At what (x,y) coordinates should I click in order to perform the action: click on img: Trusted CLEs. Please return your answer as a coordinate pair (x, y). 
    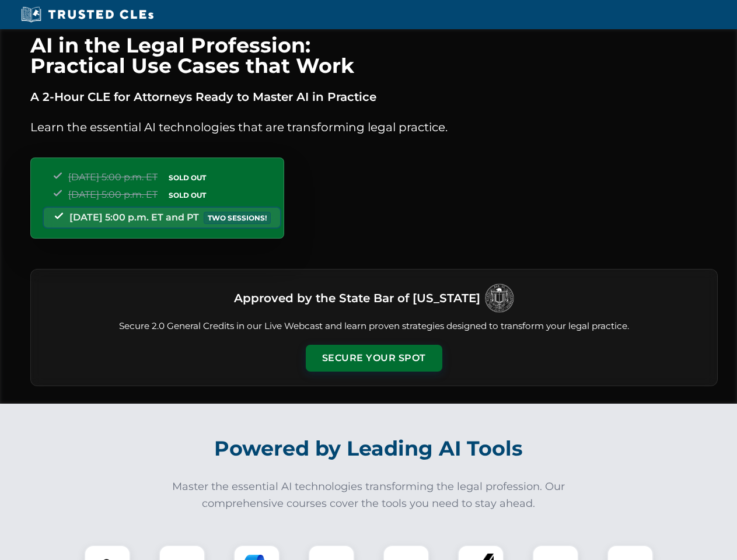
    Looking at the image, I should click on (87, 15).